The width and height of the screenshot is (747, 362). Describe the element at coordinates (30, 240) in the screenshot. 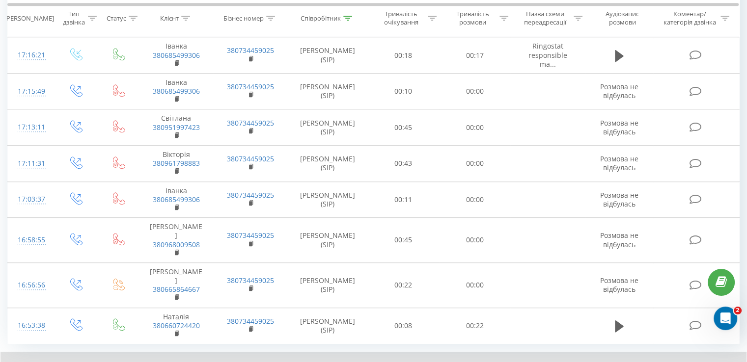

I see `div: 16:58:55` at that location.